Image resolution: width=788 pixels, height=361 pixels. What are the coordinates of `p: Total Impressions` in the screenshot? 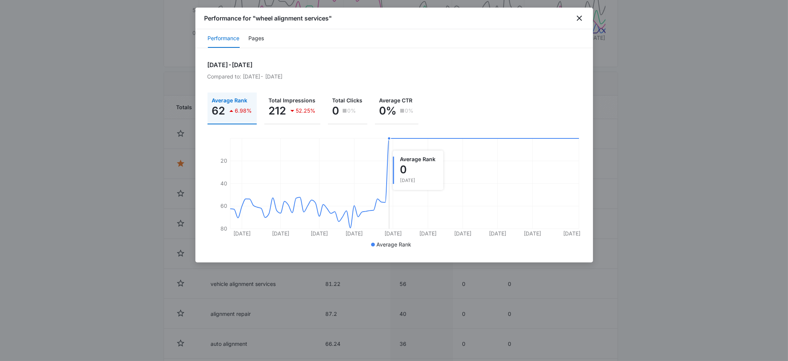 It's located at (292, 100).